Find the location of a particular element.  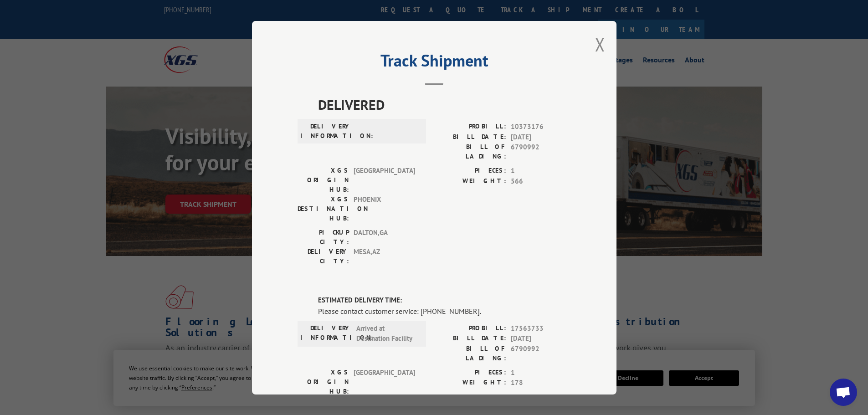

div: Open chat is located at coordinates (844, 393).